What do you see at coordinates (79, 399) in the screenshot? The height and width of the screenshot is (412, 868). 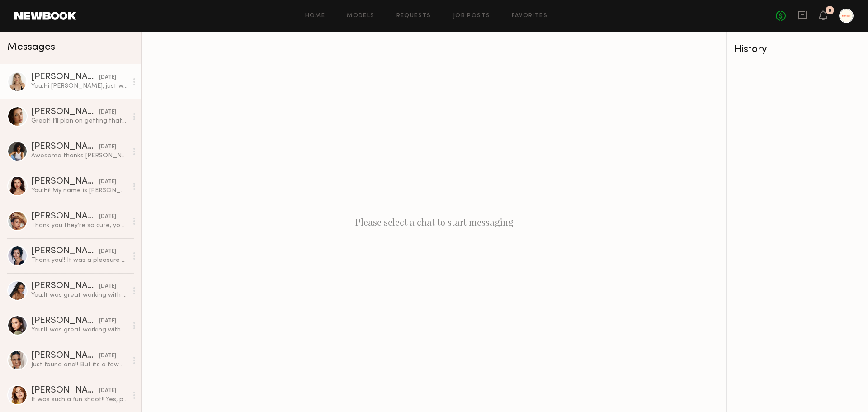 I see `div: It was such a fun shoot!! Yes, please reach out if you ever need anything!` at bounding box center [79, 399].